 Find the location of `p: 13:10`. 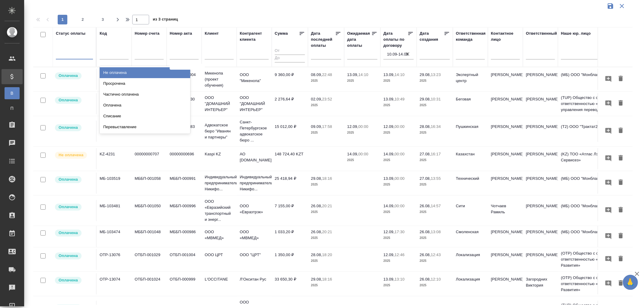

p: 13:10 is located at coordinates (399, 279).